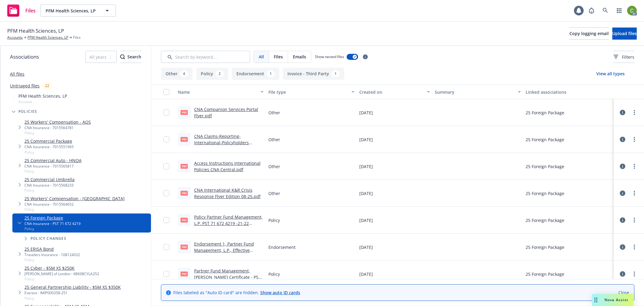  Describe the element at coordinates (624, 33) in the screenshot. I see `span: Upload files` at that location.